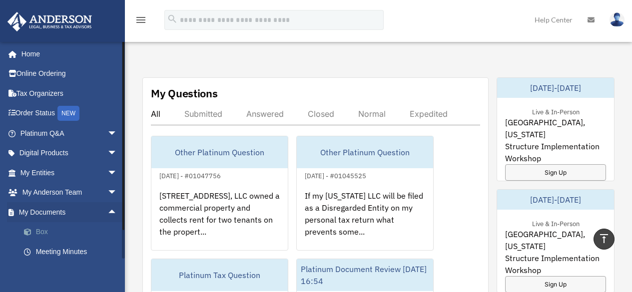 The height and width of the screenshot is (292, 632). What do you see at coordinates (428, 114) in the screenshot?
I see `div: Expedited` at bounding box center [428, 114].